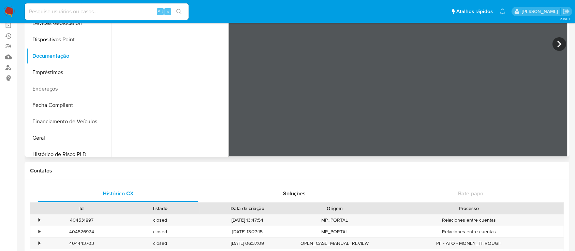 The height and width of the screenshot is (251, 575). Describe the element at coordinates (118, 193) in the screenshot. I see `span: Histórico CX` at that location.